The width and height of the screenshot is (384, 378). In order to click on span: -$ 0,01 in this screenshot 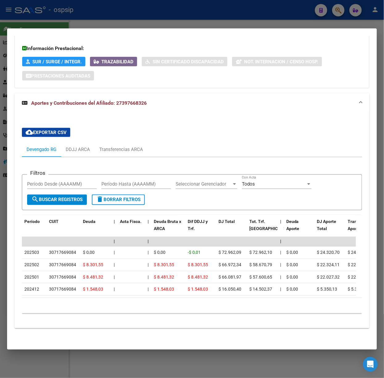, I will do `click(194, 252)`.